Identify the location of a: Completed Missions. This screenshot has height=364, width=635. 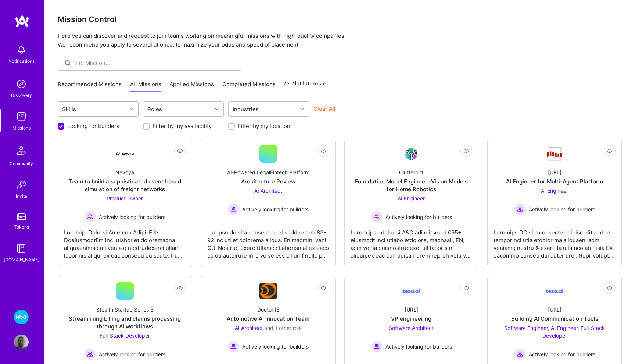
(249, 86).